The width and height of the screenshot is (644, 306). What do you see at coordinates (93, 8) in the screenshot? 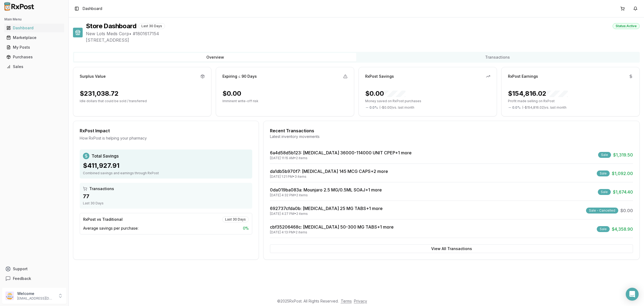
I see `nav: breadcrumb` at bounding box center [93, 8].